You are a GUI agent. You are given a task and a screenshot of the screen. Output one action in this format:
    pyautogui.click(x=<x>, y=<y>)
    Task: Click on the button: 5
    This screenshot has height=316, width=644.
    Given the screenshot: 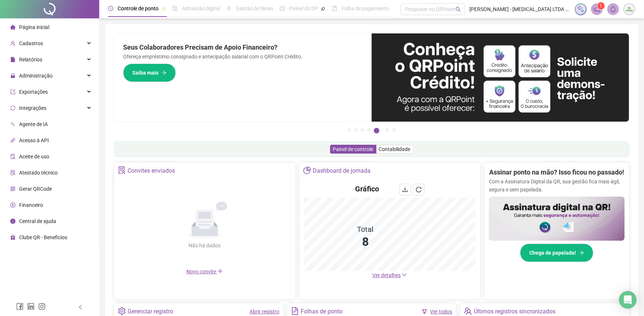 What is the action you would take?
    pyautogui.click(x=376, y=130)
    